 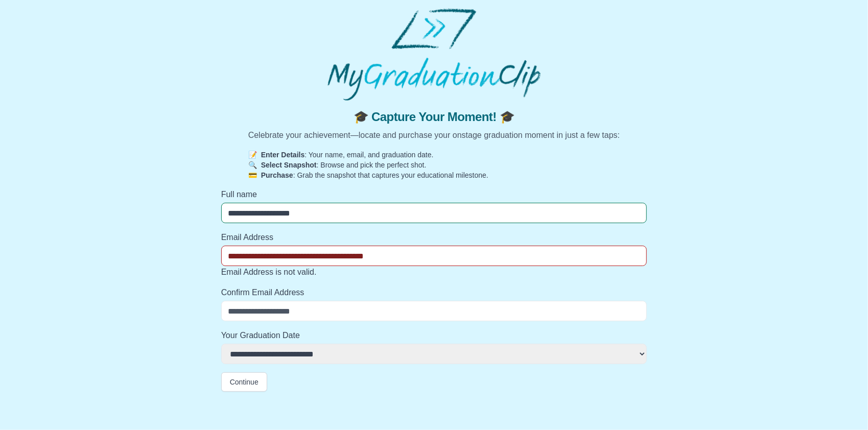 What do you see at coordinates (434, 292) in the screenshot?
I see `label: Confirm Email Address` at bounding box center [434, 292].